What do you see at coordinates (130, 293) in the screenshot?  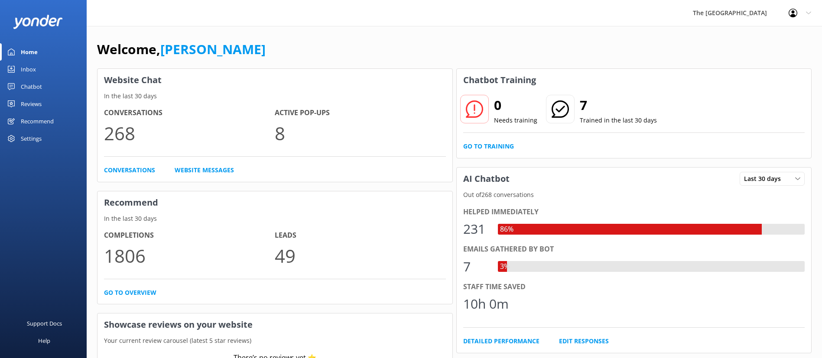 I see `a: Go to overview` at bounding box center [130, 293].